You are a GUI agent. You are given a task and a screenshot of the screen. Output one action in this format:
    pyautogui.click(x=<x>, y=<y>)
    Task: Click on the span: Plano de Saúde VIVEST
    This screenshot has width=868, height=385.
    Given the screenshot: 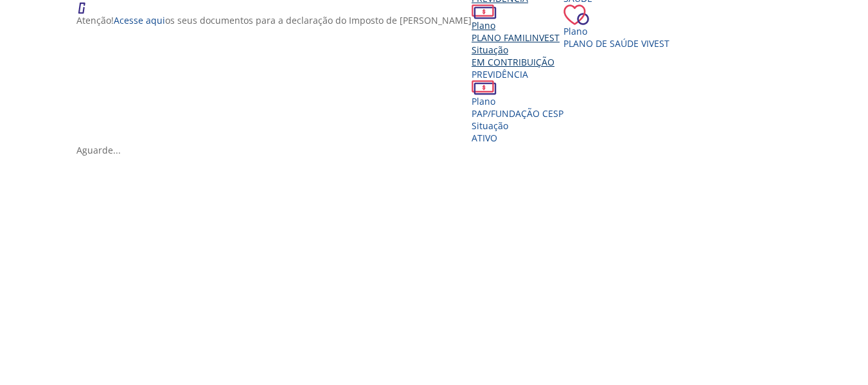 What is the action you would take?
    pyautogui.click(x=616, y=43)
    